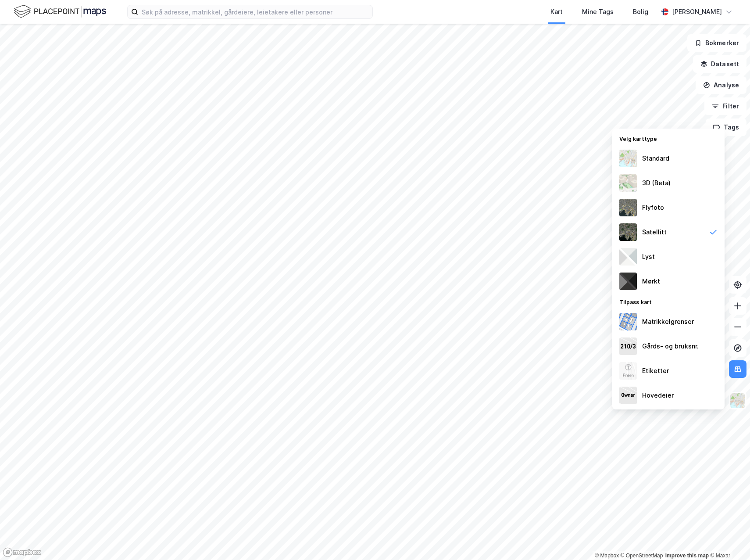  Describe the element at coordinates (721, 85) in the screenshot. I see `button: Analyse` at that location.